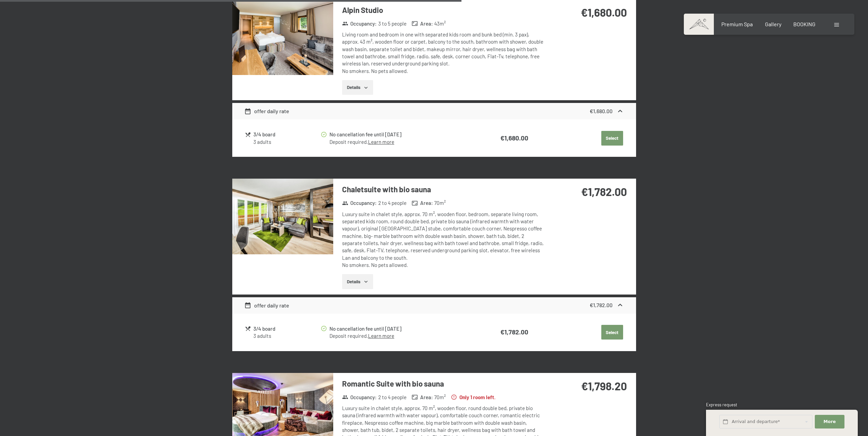  Describe the element at coordinates (722, 405) in the screenshot. I see `span: Express request` at that location.